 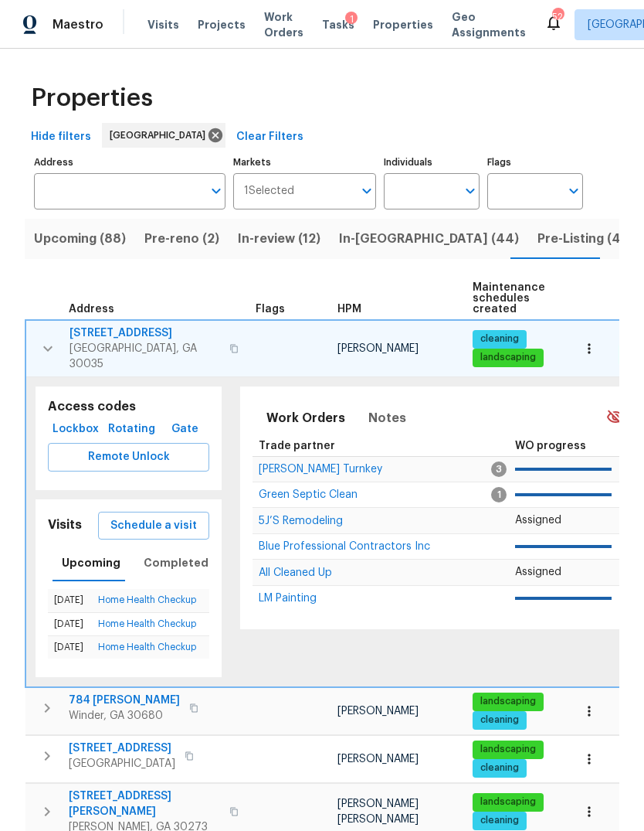 What do you see at coordinates (269, 191) in the screenshot?
I see `span: 1 Selected` at bounding box center [269, 191].